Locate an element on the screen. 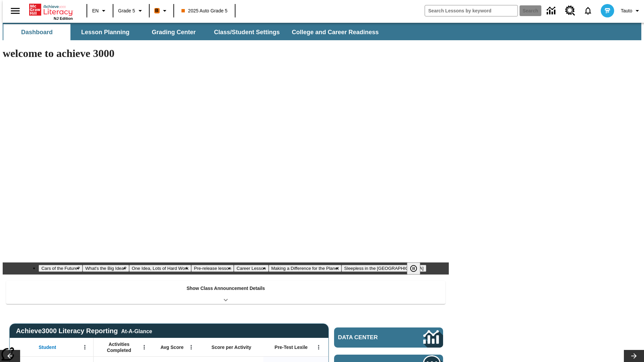 Image resolution: width=644 pixels, height=362 pixels. span: Avg Score is located at coordinates (172, 348).